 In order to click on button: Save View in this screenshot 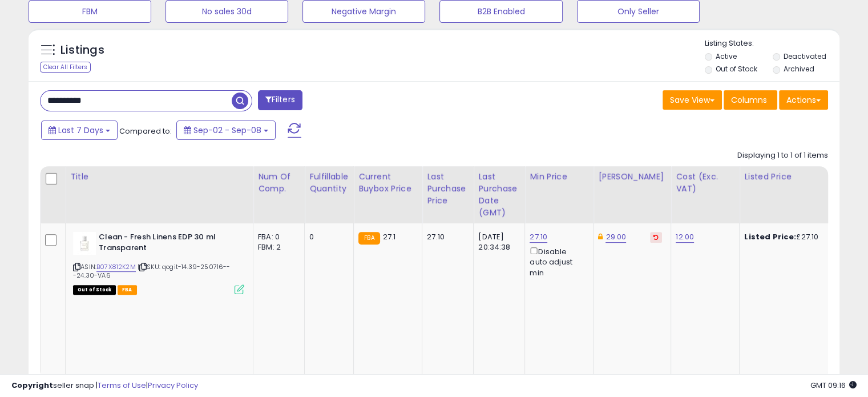, I will do `click(692, 100)`.